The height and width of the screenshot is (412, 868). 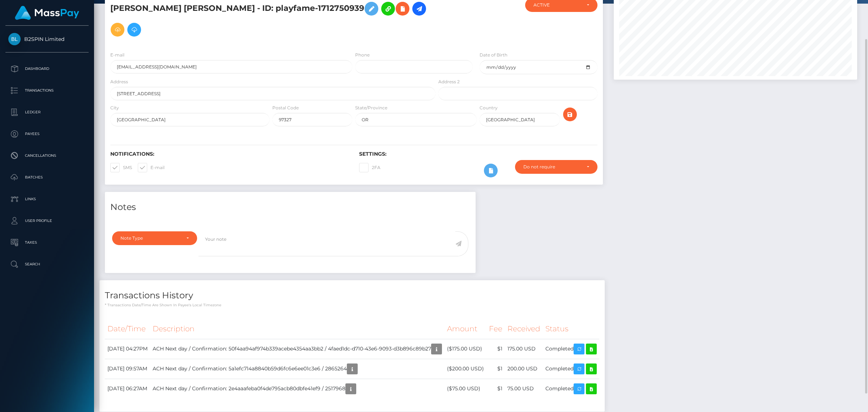 I want to click on th: Status, so click(x=571, y=328).